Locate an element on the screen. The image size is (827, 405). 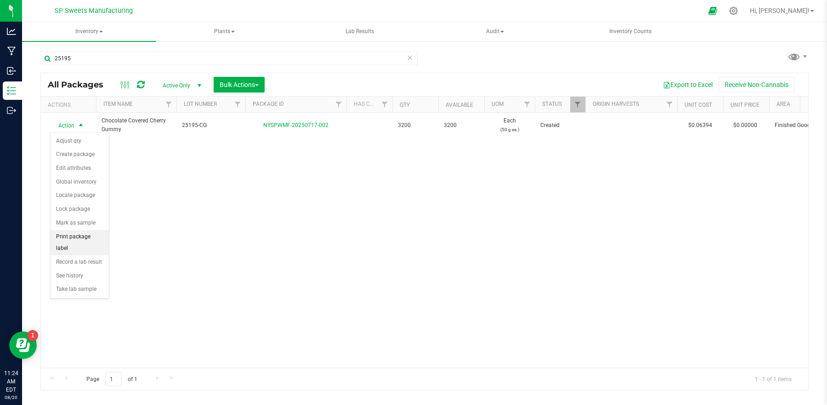
a: Inventory is located at coordinates (89, 32).